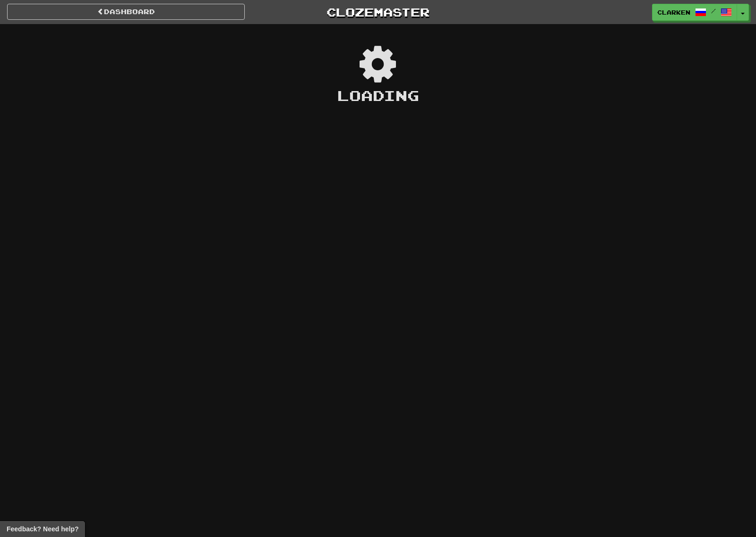 The image size is (756, 537). Describe the element at coordinates (126, 12) in the screenshot. I see `a: Dashboard` at that location.